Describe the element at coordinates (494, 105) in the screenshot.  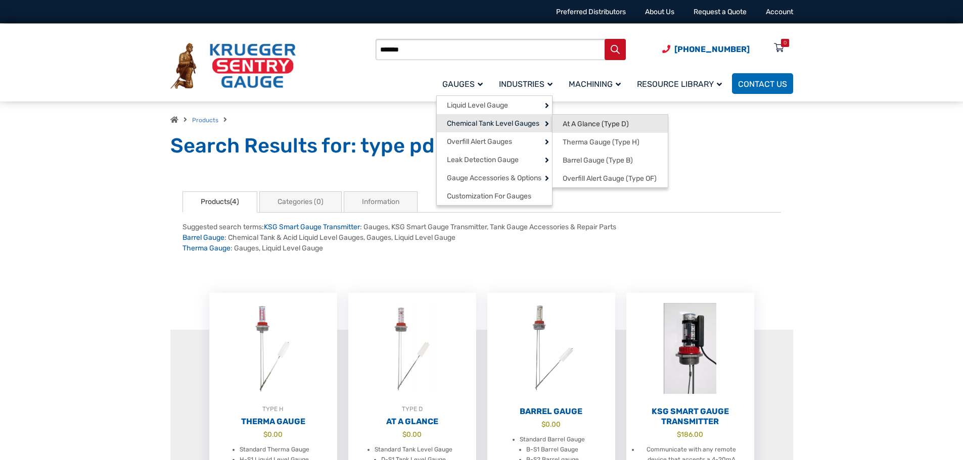
I see `a: Liquid Level Gauge` at that location.